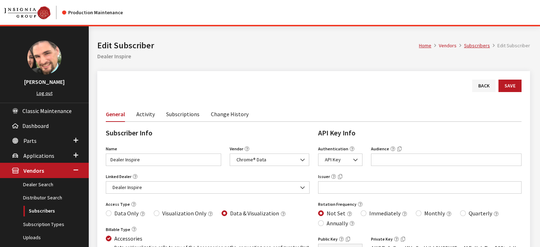 The width and height of the screenshot is (540, 247). Describe the element at coordinates (400, 149) in the screenshot. I see `button: Copy the "Audience" to the clipboard` at that location.